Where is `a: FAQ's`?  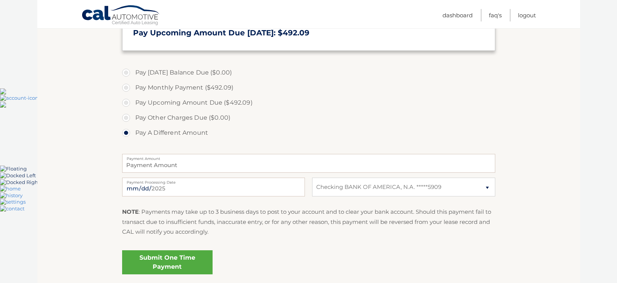
a: FAQ's is located at coordinates (495, 15).